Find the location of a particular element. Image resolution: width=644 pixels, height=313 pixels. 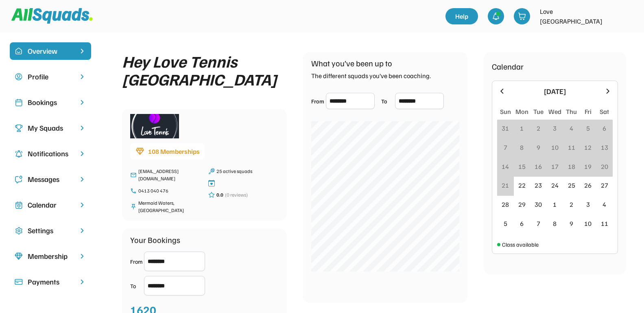

img: Icon%20copy%204.svg is located at coordinates (19, 154).